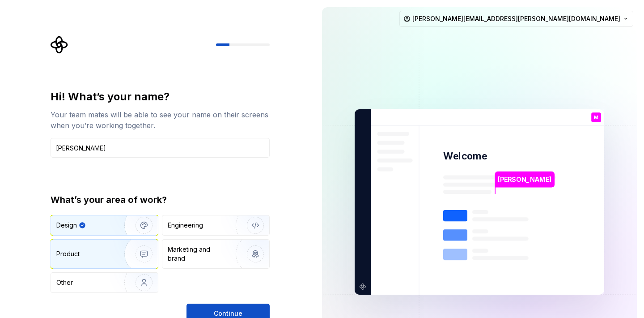 This screenshot has width=644, height=318. Describe the element at coordinates (160, 148) in the screenshot. I see `input: Han Solo` at that location.